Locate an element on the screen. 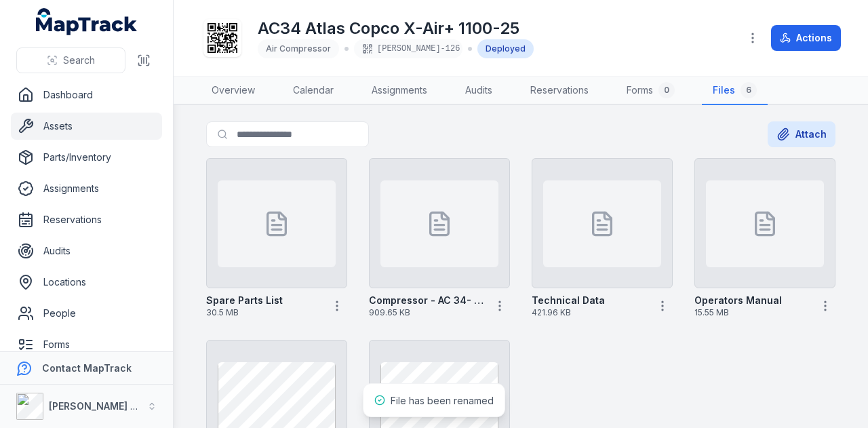 The width and height of the screenshot is (868, 428). button: Search is located at coordinates (71, 60).